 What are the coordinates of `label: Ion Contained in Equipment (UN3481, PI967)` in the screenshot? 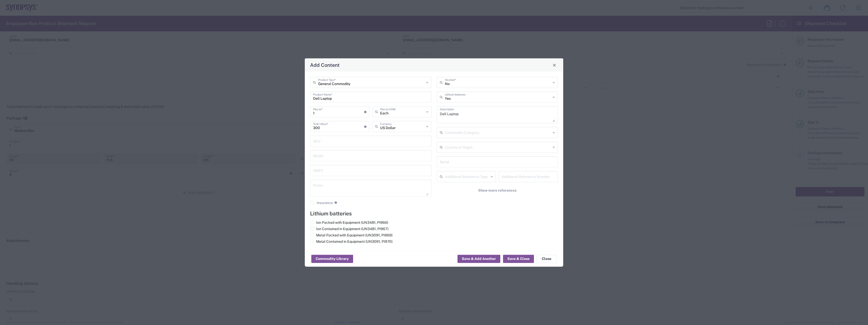 It's located at (349, 229).